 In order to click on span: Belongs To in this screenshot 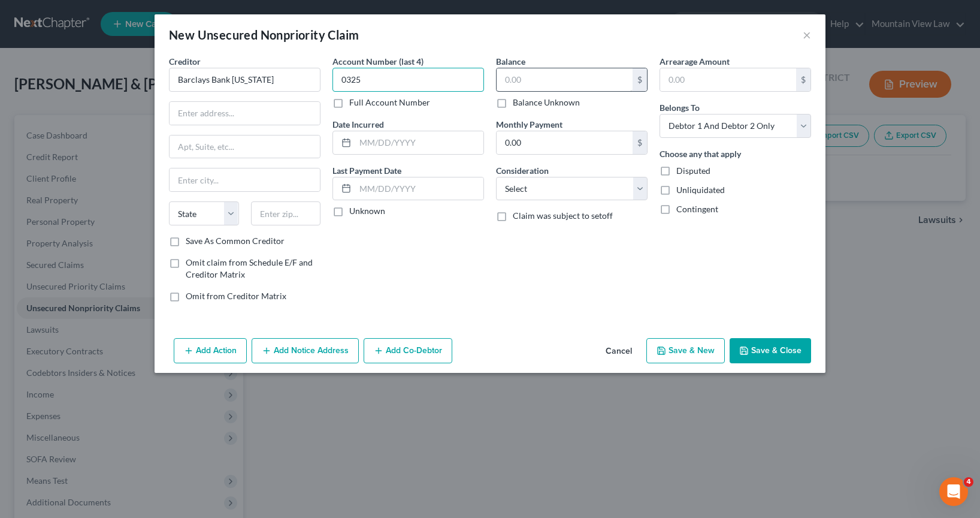, I will do `click(679, 107)`.